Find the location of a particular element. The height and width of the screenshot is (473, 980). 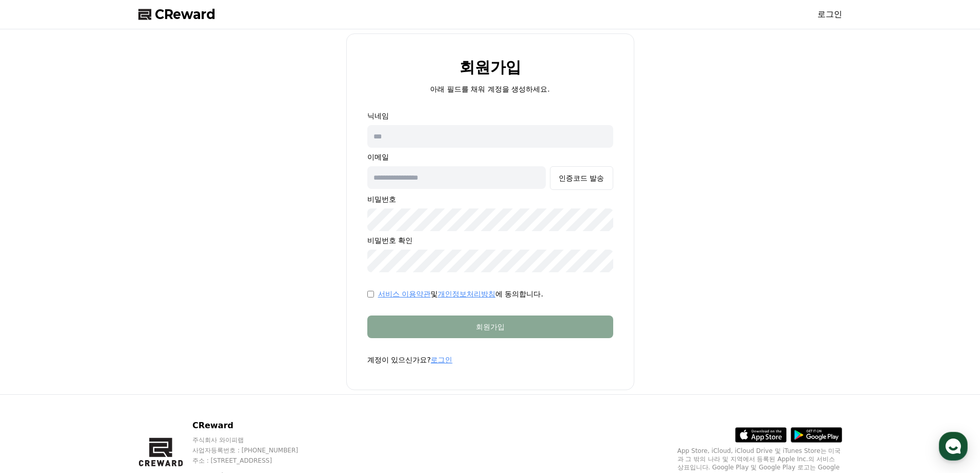

p: CReward is located at coordinates (255, 425).